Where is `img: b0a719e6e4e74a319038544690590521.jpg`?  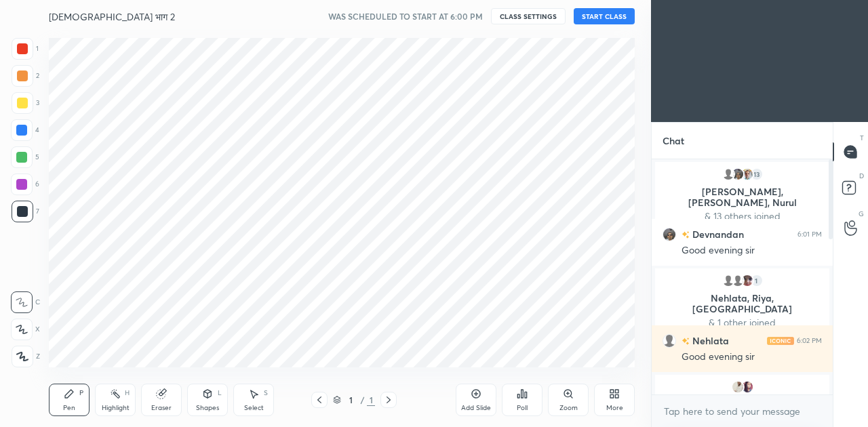
img: b0a719e6e4e74a319038544690590521.jpg is located at coordinates (748, 174).